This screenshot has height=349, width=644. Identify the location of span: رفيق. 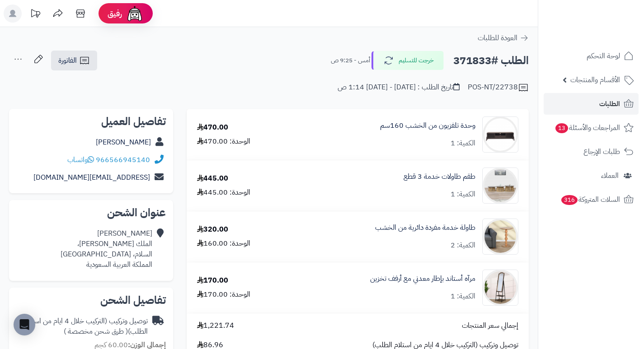
(115, 14).